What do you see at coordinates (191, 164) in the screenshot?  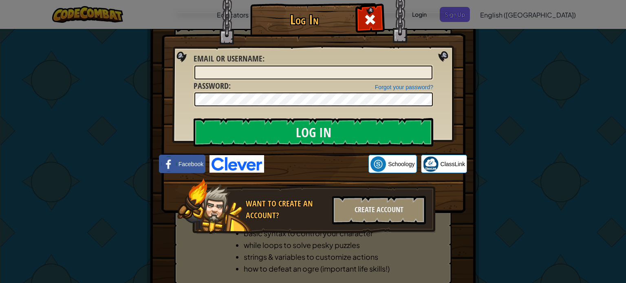 I see `span: Facebook` at bounding box center [191, 164].